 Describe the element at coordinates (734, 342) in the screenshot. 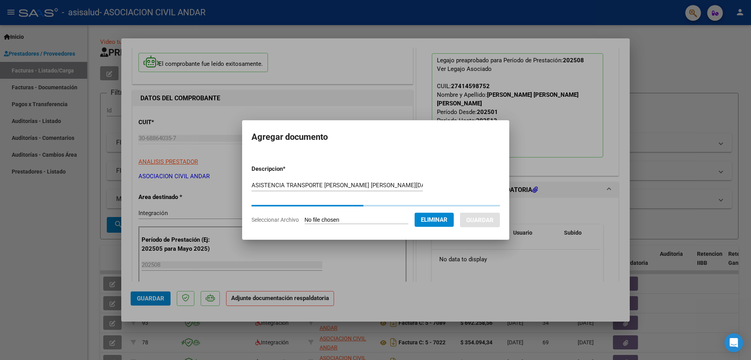

I see `div: Open Intercom Messenger` at that location.